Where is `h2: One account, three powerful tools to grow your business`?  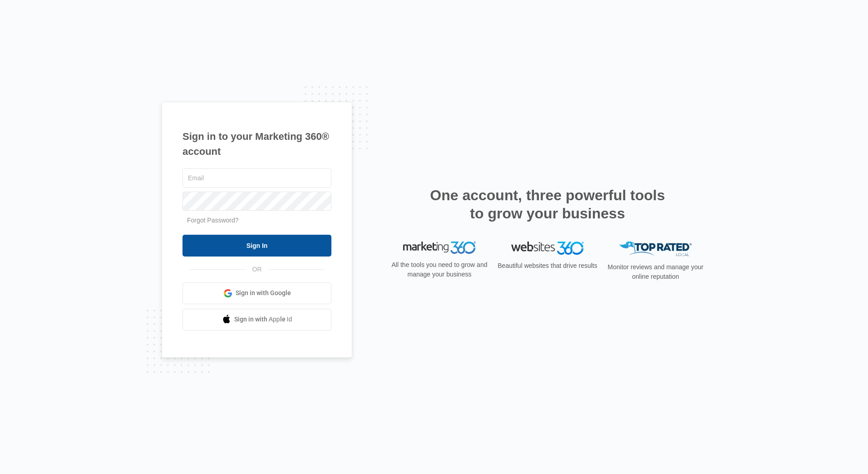 h2: One account, three powerful tools to grow your business is located at coordinates (548, 204).